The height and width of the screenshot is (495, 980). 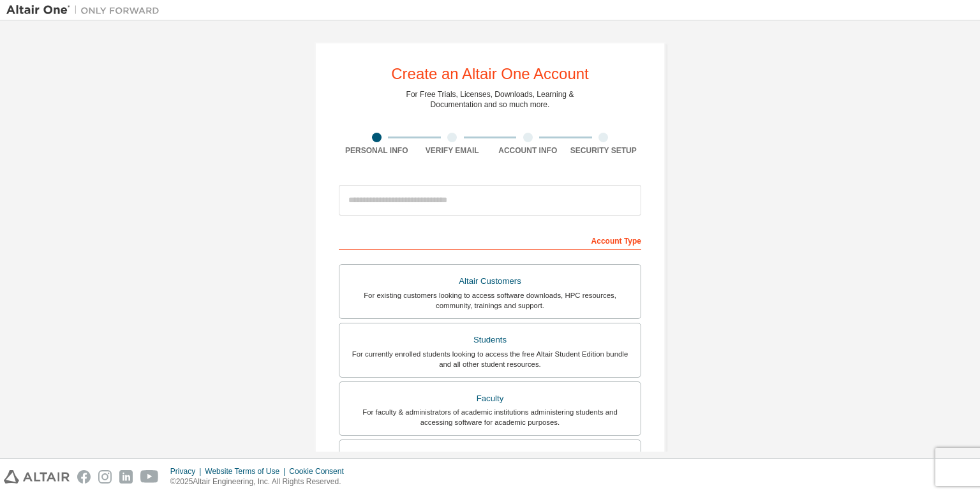 What do you see at coordinates (105, 477) in the screenshot?
I see `img: instagram.svg` at bounding box center [105, 477].